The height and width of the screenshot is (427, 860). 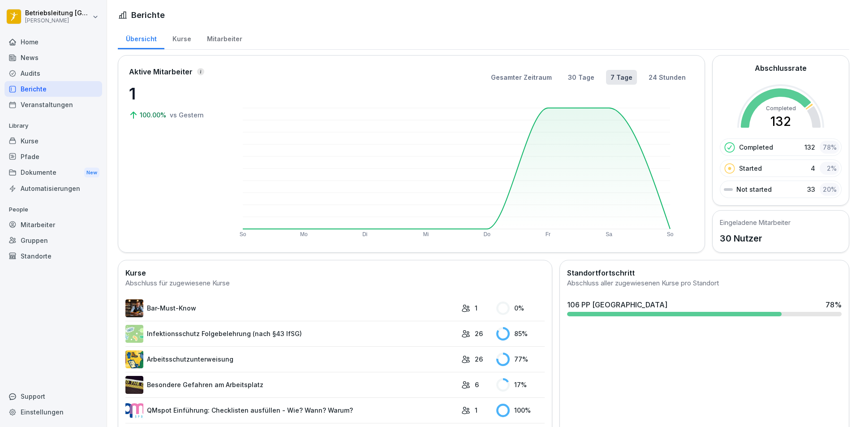 I want to click on div: Support, so click(x=53, y=396).